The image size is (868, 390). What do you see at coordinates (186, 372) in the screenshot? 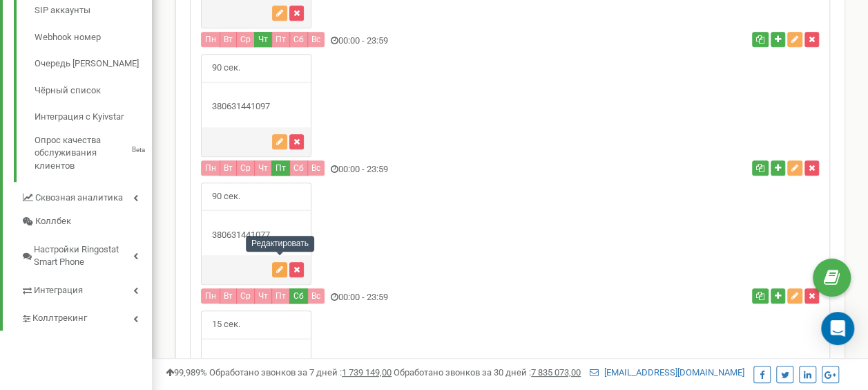
I see `span: 99,989%` at bounding box center [186, 372].